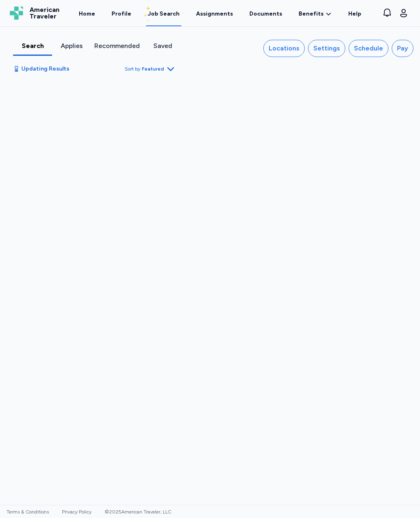  What do you see at coordinates (77, 512) in the screenshot?
I see `a: Privacy Policy` at bounding box center [77, 512].